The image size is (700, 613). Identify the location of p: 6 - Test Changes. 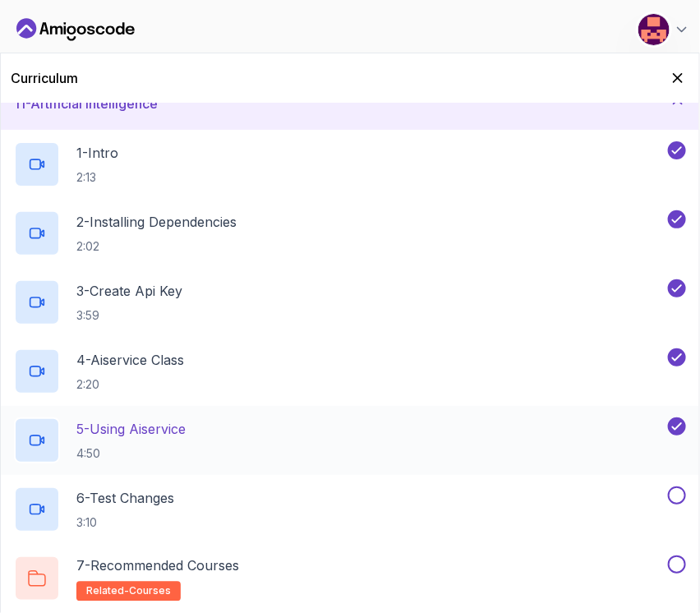
(125, 498).